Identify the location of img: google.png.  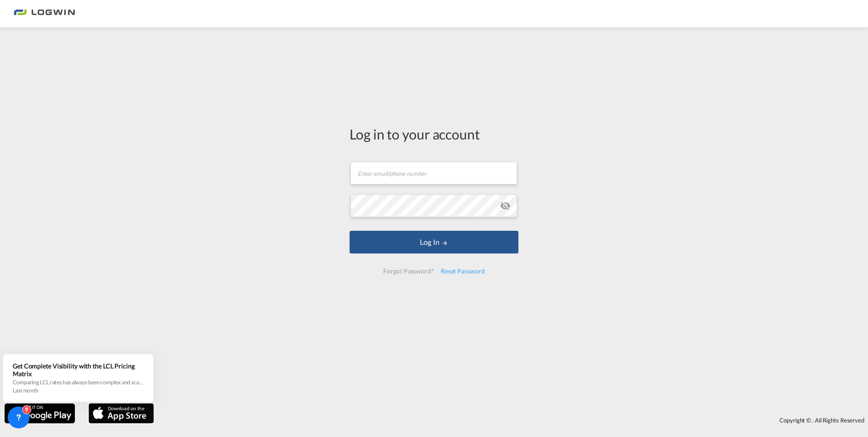
(39, 413).